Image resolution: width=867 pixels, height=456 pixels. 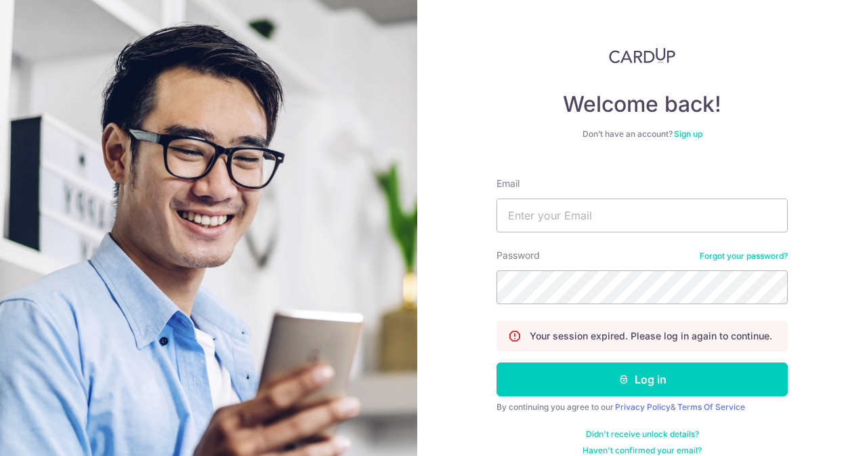 I want to click on div: By continuing you agree to our &, so click(x=642, y=407).